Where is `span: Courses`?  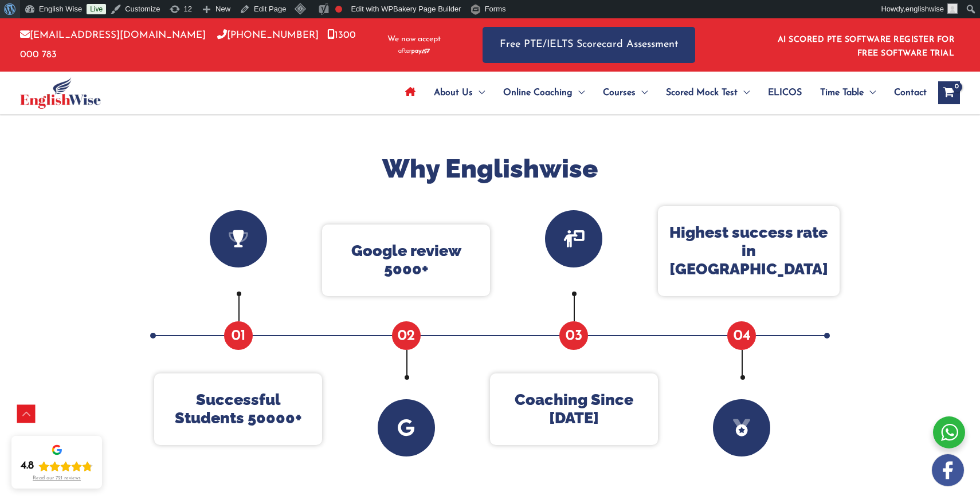
span: Courses is located at coordinates (619, 93).